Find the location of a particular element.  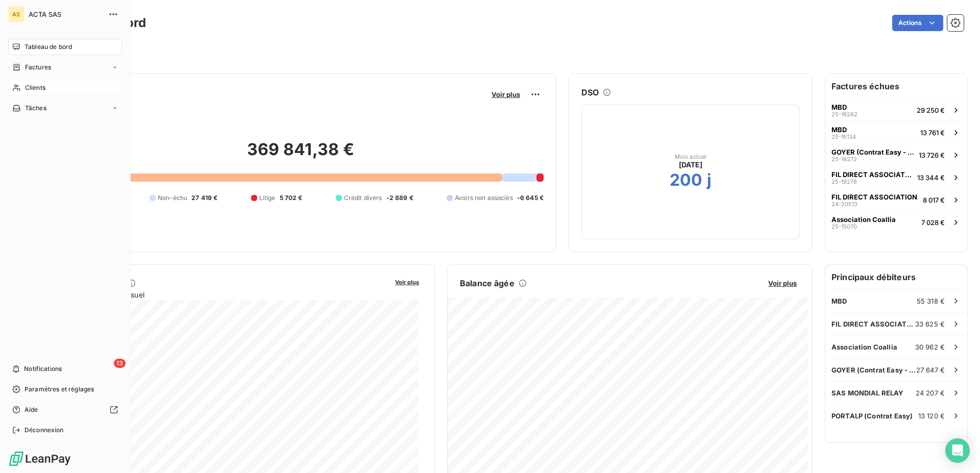

span: Notifications is located at coordinates (43, 369).